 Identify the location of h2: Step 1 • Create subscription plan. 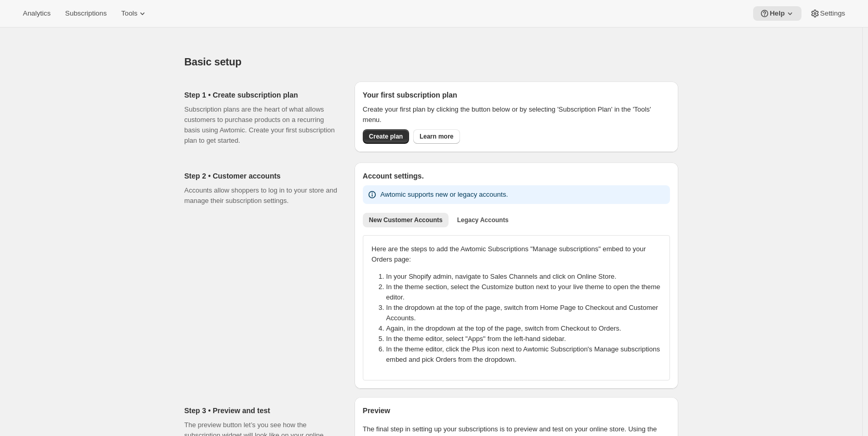
(261, 95).